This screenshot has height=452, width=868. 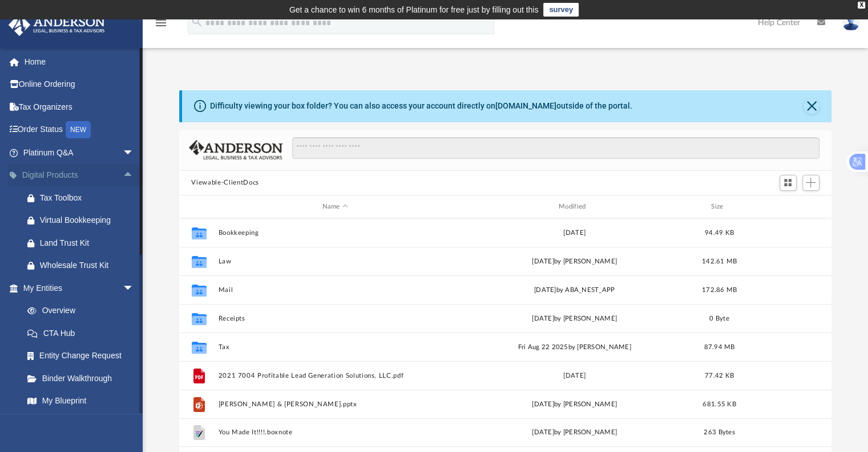 I want to click on button: Bookkeeping, so click(x=335, y=232).